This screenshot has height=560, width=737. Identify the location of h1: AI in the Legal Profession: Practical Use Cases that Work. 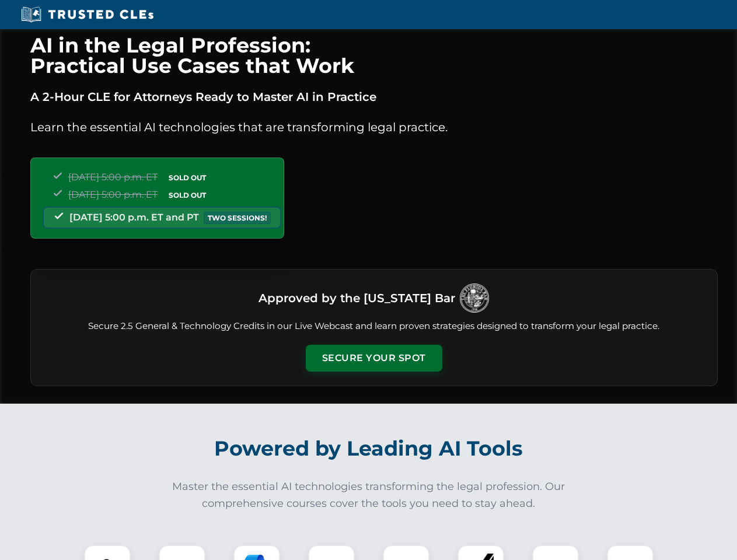
(374, 55).